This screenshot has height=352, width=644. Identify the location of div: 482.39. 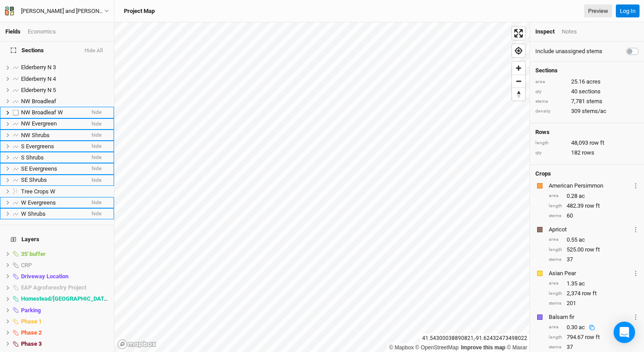
(593, 206).